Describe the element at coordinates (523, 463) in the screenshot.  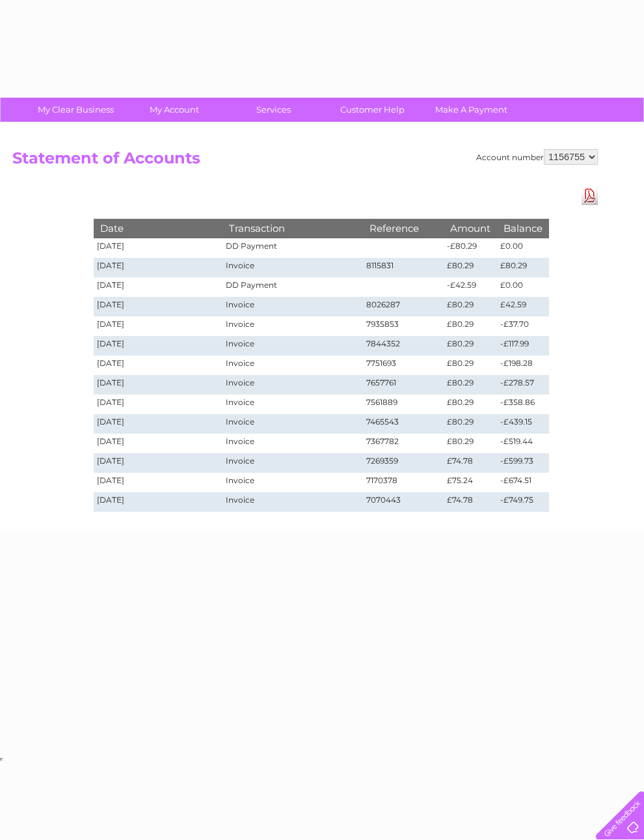
I see `td: -£599.73` at that location.